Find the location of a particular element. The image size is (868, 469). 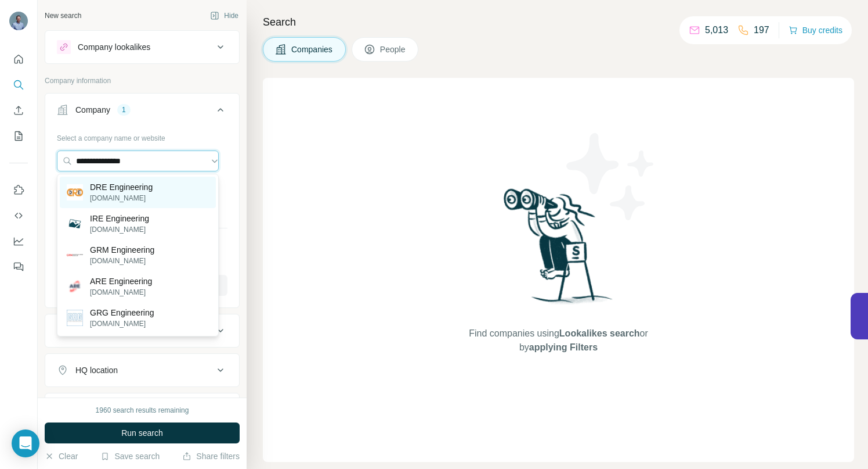

div: Select a company name or website is located at coordinates (142, 136).